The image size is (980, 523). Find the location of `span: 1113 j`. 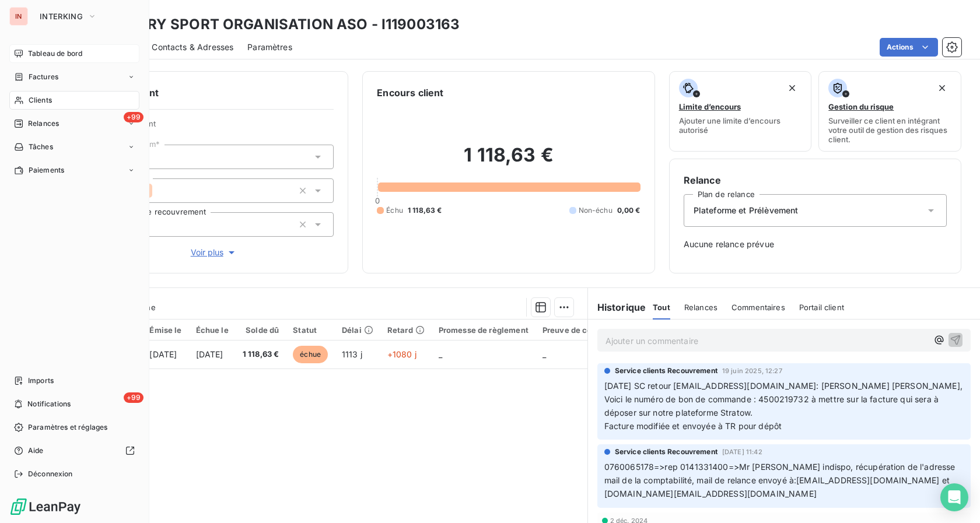

span: 1113 j is located at coordinates (352, 354).